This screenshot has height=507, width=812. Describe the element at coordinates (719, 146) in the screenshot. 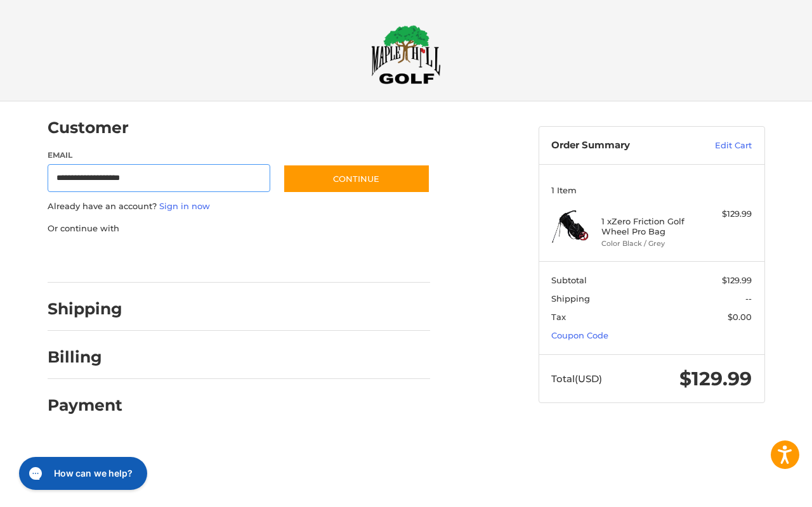

I see `a: Edit Cart` at that location.